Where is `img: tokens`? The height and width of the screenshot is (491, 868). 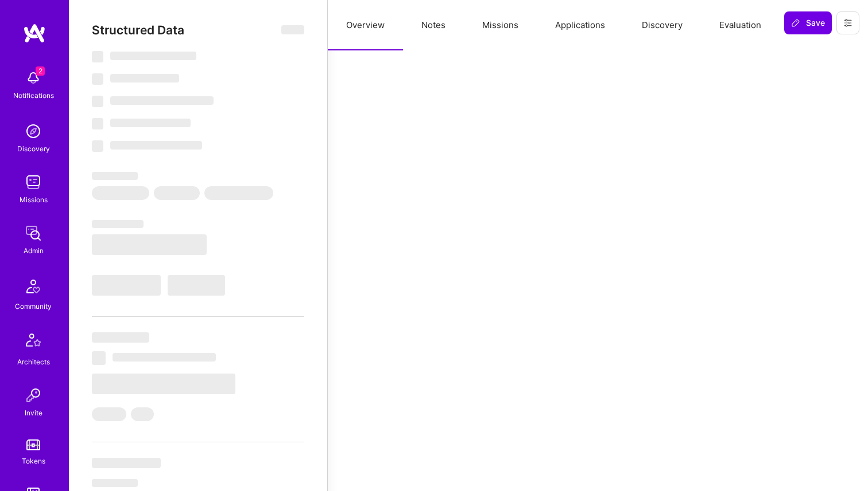
img: tokens is located at coordinates (33, 445).